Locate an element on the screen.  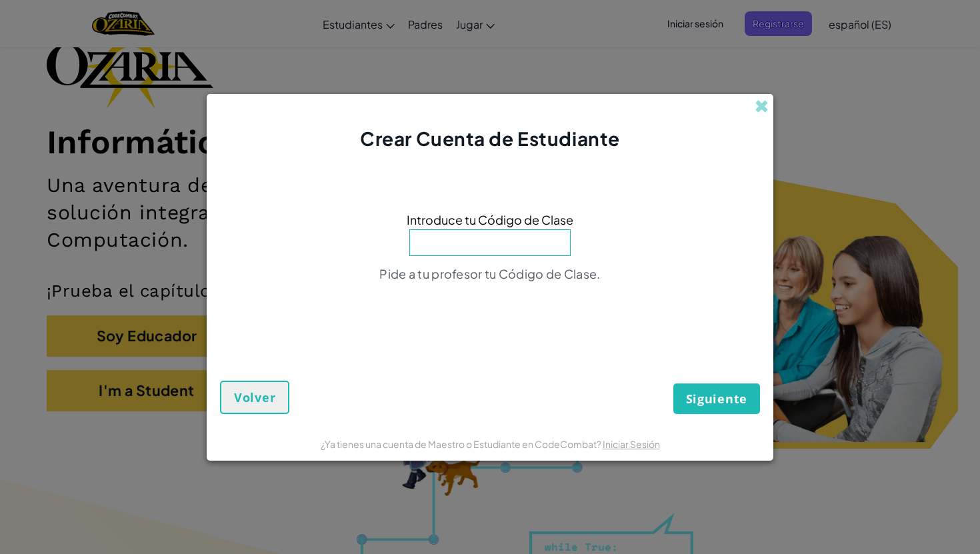
span: Crear Cuenta de Estudiante is located at coordinates (490, 138).